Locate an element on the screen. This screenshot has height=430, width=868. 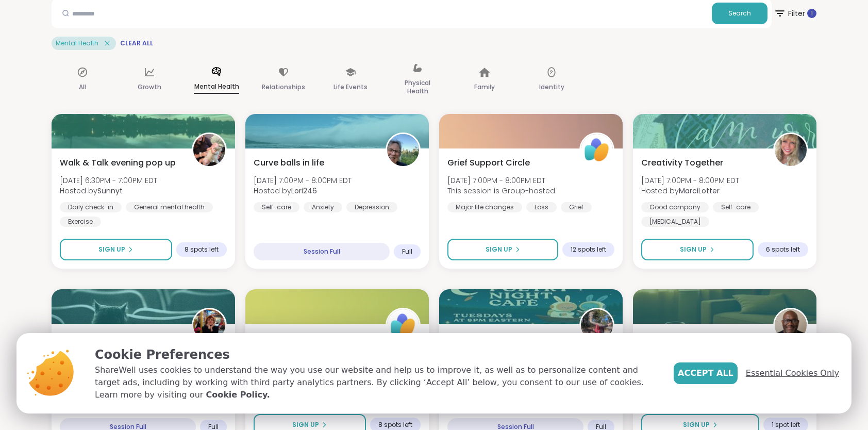
span: 6 spots left is located at coordinates (782, 249).